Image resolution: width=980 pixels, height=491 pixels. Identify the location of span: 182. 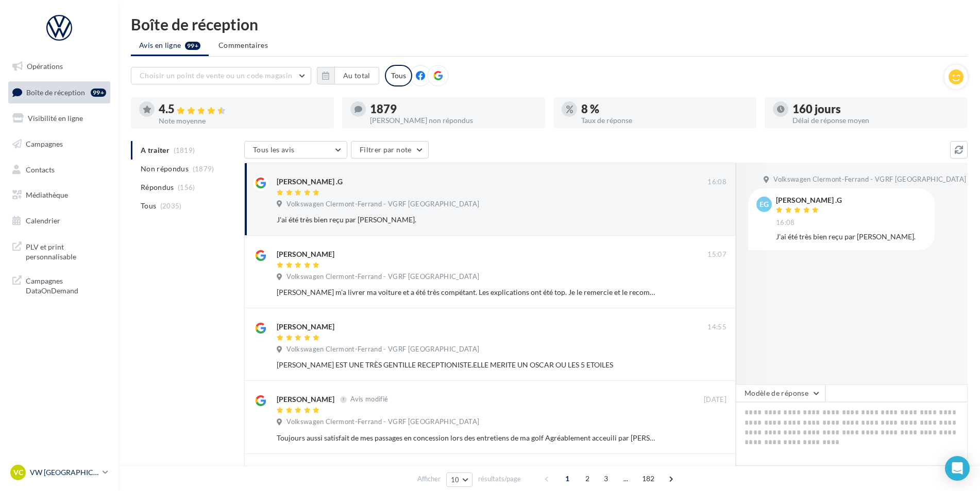
(648, 479).